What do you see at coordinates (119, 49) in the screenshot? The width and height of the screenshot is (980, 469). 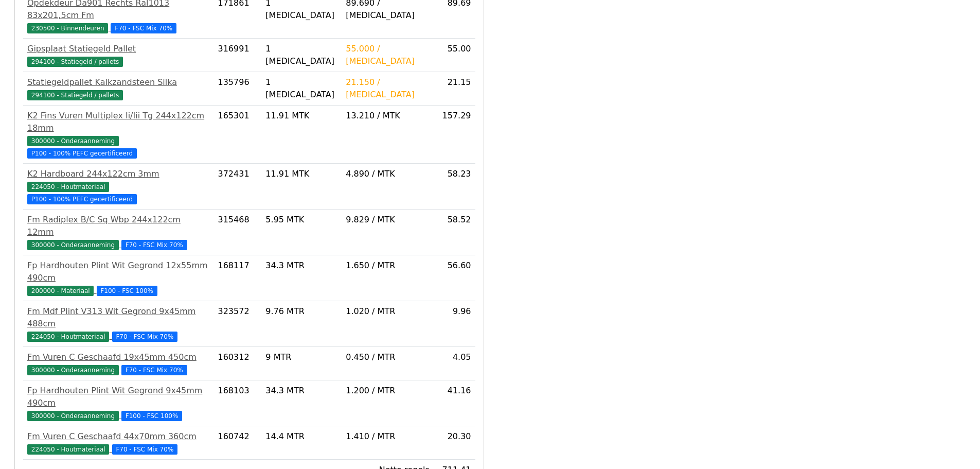 I see `div: Gipsplaat Statiegeld Pallet` at bounding box center [119, 49].